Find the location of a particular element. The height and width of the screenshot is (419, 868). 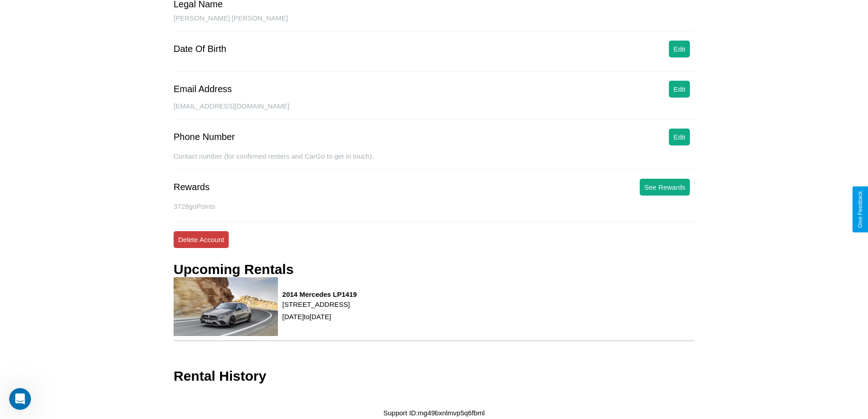

div: Phone Number is located at coordinates (204, 137).